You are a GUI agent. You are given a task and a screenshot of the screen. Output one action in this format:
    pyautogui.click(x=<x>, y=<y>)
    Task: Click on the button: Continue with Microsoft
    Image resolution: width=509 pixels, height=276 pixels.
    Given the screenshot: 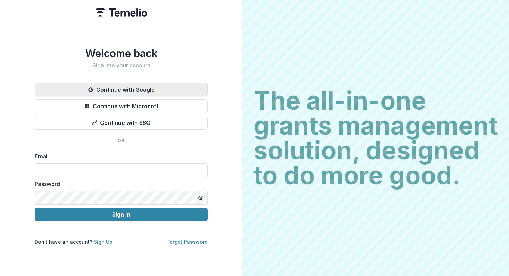 What is the action you would take?
    pyautogui.click(x=121, y=106)
    